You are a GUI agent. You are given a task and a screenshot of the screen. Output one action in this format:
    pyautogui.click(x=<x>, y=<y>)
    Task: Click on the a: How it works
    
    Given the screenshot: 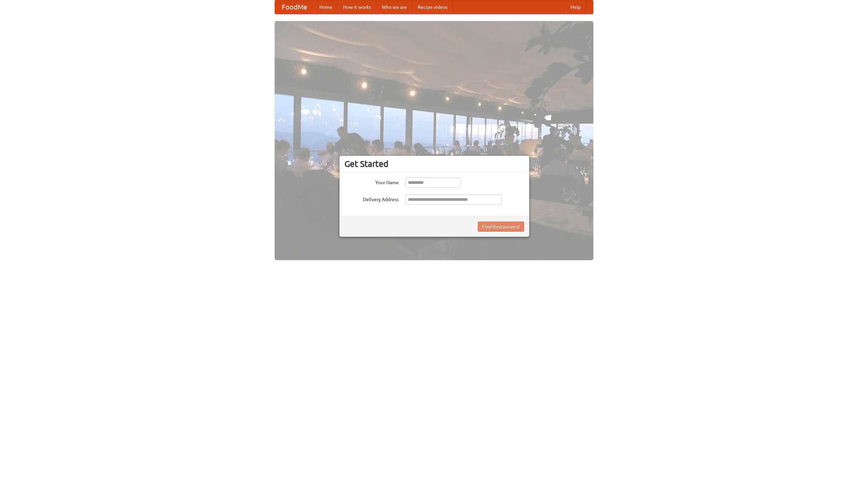 What is the action you would take?
    pyautogui.click(x=358, y=7)
    